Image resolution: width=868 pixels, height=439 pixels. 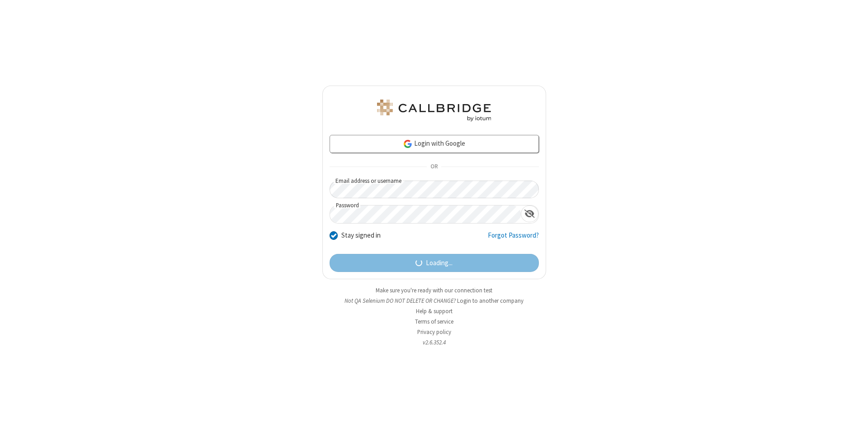 What do you see at coordinates (439, 262) in the screenshot?
I see `span: Loading...` at bounding box center [439, 262].